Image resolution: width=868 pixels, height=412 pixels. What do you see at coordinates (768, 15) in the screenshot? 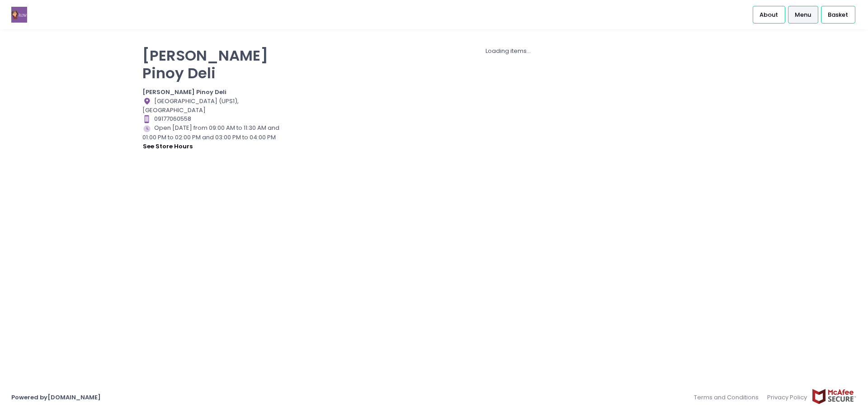
I see `span: About` at bounding box center [768, 15].